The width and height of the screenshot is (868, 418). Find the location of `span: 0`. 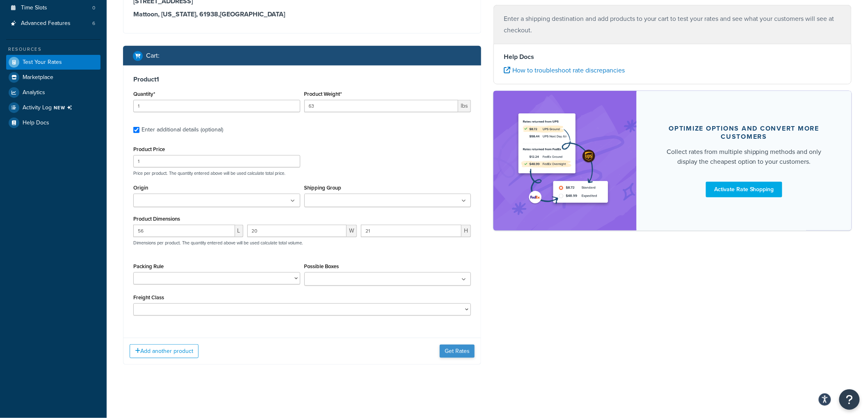

span: 0 is located at coordinates (94, 8).